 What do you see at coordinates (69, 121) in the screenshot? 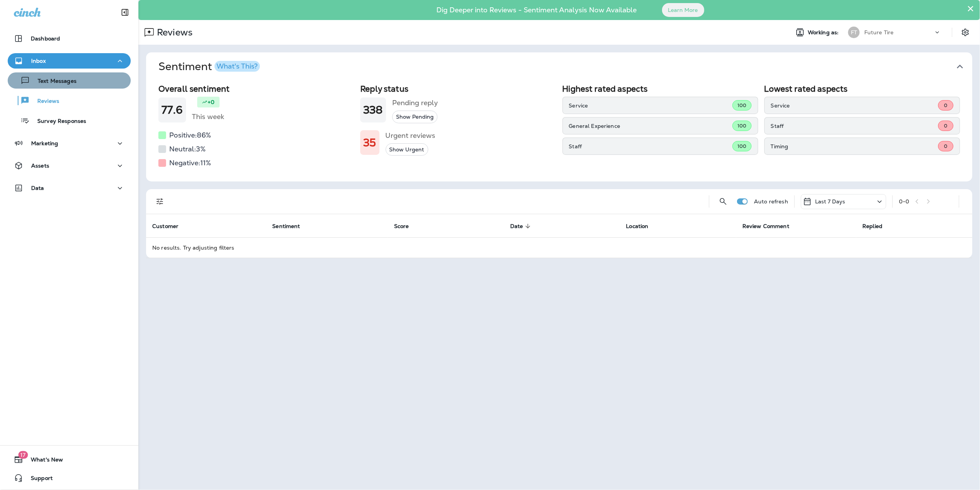
I see `button: Survey Responses` at bounding box center [69, 121].